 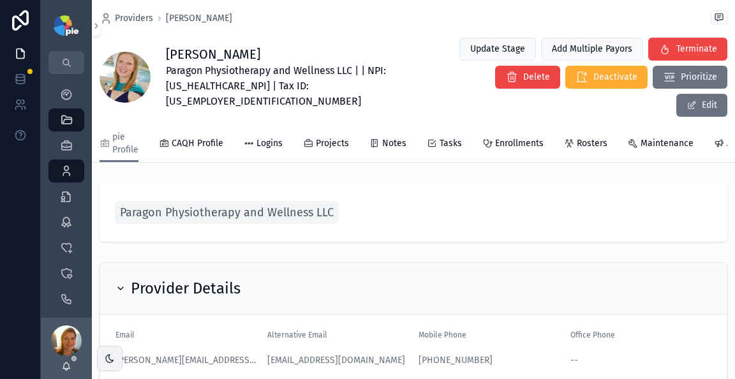 I want to click on span: Deactivate, so click(x=615, y=77).